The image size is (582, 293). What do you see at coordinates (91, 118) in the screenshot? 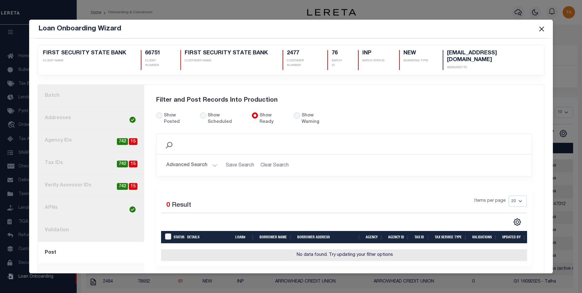
I see `a: Addresses` at bounding box center [91, 118].